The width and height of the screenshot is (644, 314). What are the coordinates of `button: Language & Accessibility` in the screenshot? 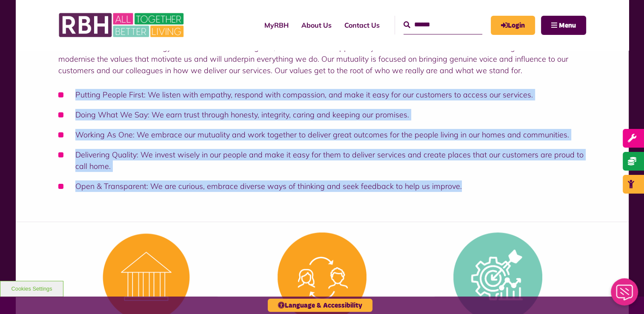 It's located at (320, 305).